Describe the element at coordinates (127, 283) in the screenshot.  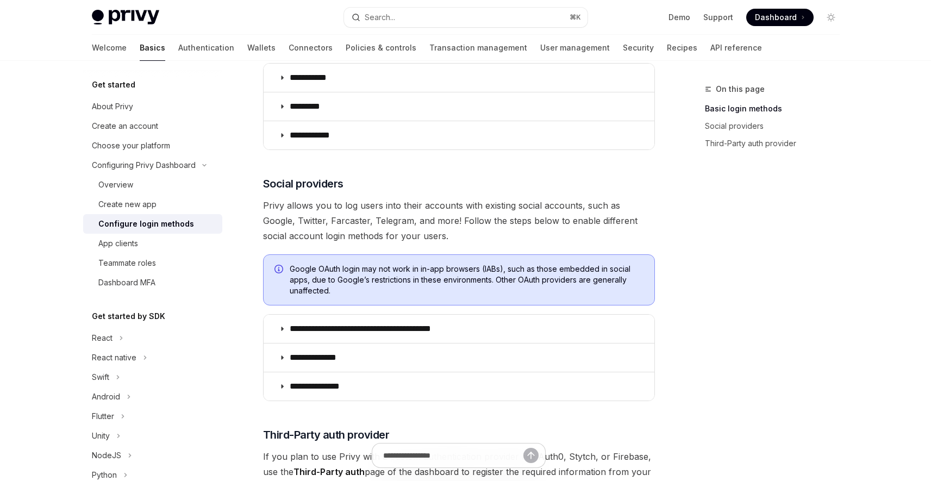
I see `div: Dashboard MFA` at that location.